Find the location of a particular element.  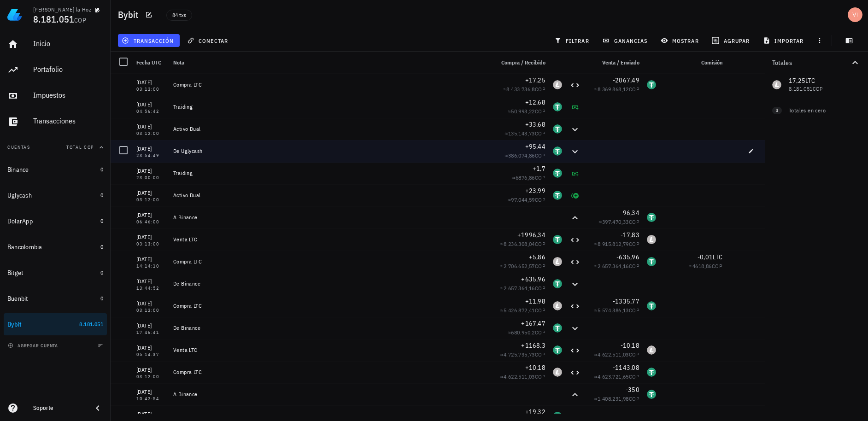

span: 386.074,86 is located at coordinates (521, 156).